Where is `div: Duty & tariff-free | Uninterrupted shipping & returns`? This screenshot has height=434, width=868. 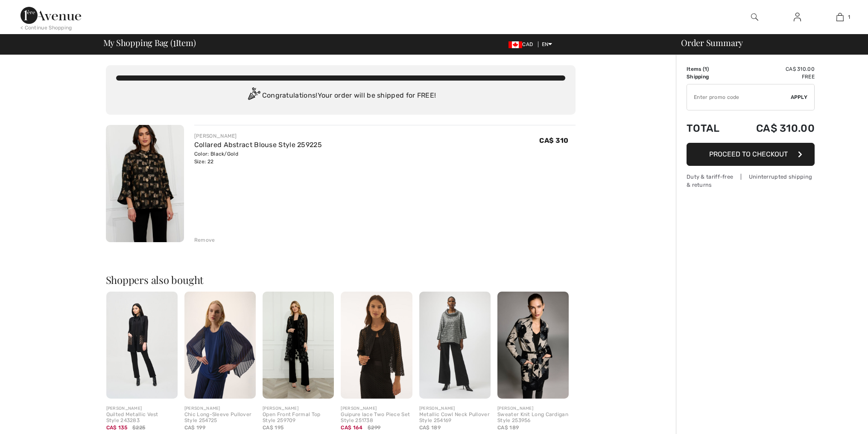 div: Duty & tariff-free | Uninterrupted shipping & returns is located at coordinates (751, 181).